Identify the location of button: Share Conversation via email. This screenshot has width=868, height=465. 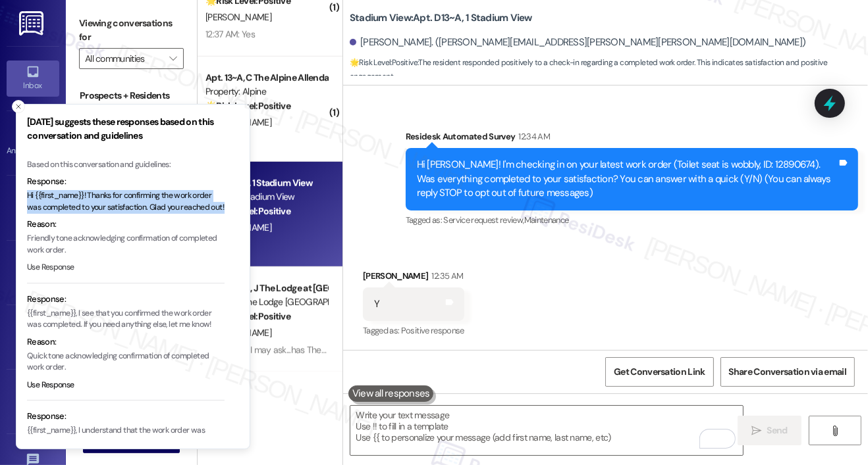
(788, 372).